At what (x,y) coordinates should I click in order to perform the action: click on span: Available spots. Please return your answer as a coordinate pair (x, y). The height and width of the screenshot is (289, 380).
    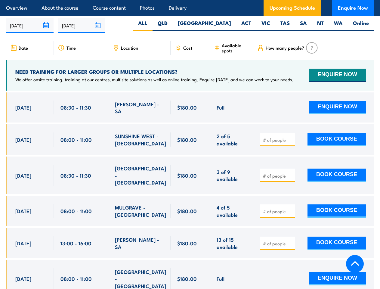
    Looking at the image, I should click on (235, 48).